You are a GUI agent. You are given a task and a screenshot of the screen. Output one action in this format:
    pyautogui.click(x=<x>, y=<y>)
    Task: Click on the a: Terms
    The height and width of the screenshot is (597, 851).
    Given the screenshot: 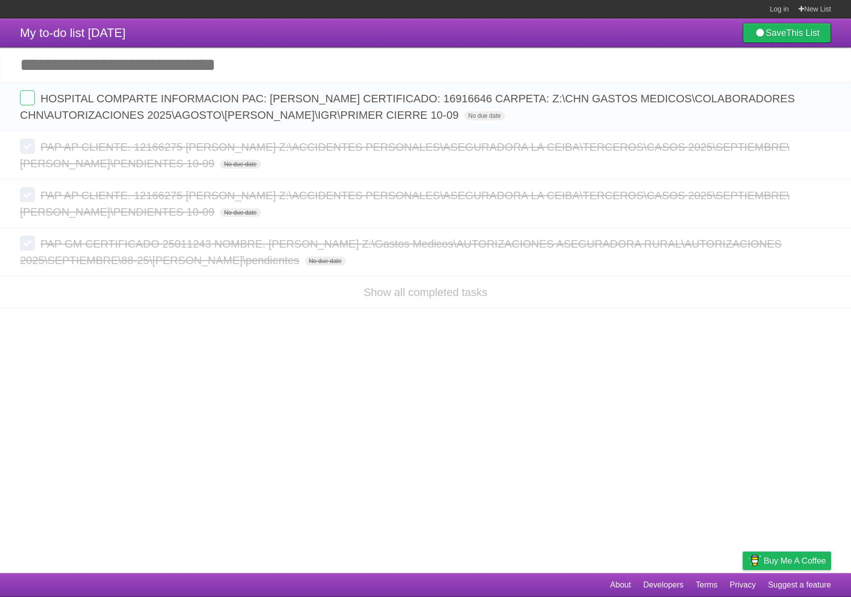 What is the action you would take?
    pyautogui.click(x=707, y=585)
    